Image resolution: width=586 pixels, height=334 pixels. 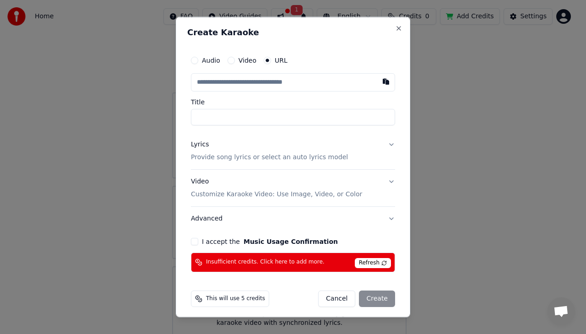 What do you see at coordinates (270, 241) in the screenshot?
I see `label: I accept the` at bounding box center [270, 241].